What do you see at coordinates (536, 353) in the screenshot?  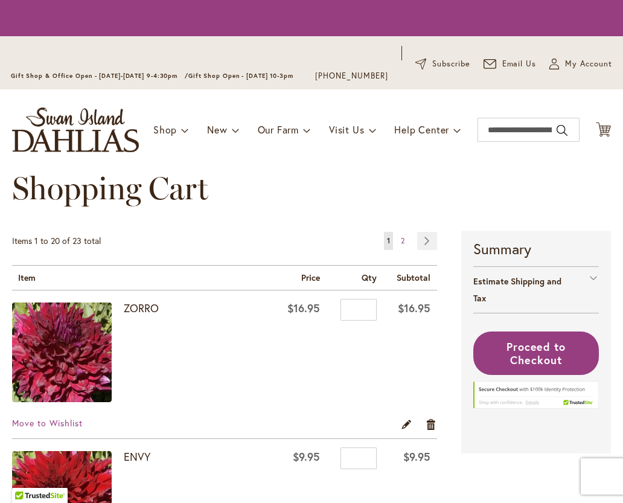 I see `span: Proceed to Checkout` at bounding box center [536, 353].